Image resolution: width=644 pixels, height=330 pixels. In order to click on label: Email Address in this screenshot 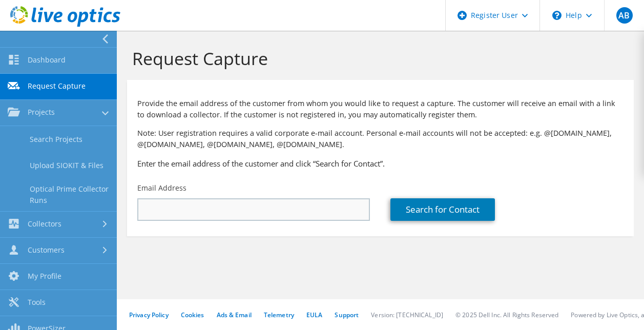, I will do `click(162, 188)`.